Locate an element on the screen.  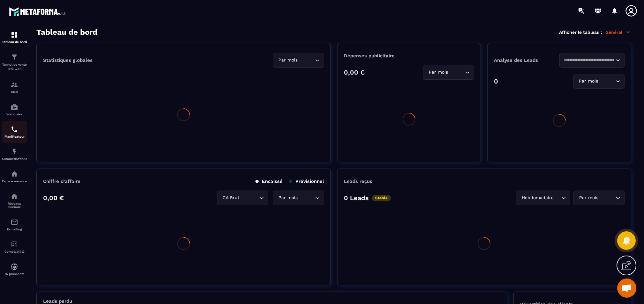
p: CRM is located at coordinates (15, 92).